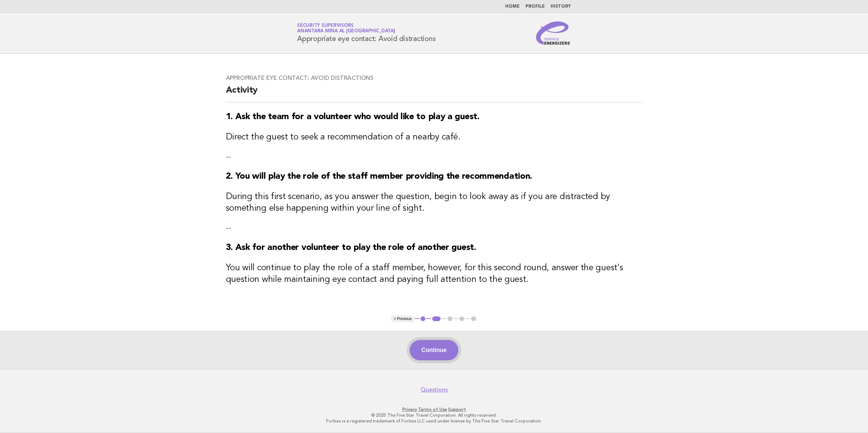 This screenshot has height=433, width=868. I want to click on h2: Activity, so click(434, 94).